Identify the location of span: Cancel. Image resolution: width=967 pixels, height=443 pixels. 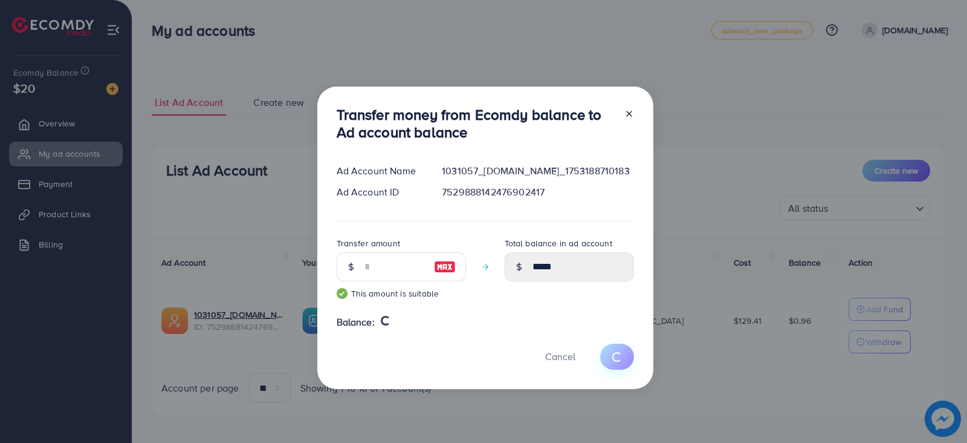
(560, 356).